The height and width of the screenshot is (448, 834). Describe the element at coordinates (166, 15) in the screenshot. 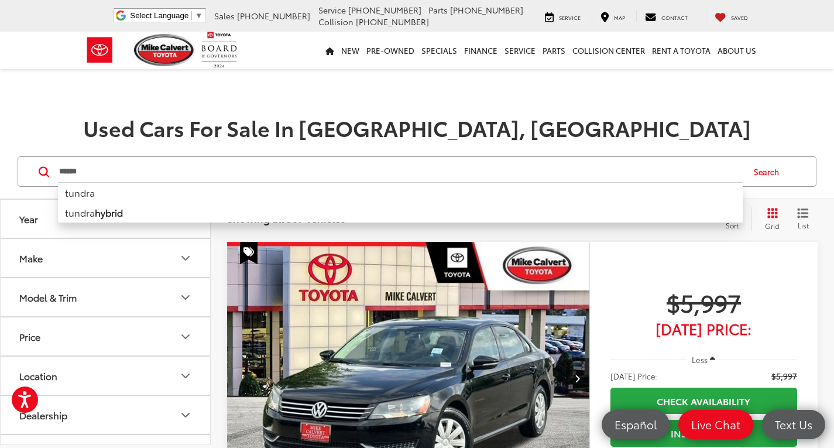

I see `a: Select Language​` at that location.